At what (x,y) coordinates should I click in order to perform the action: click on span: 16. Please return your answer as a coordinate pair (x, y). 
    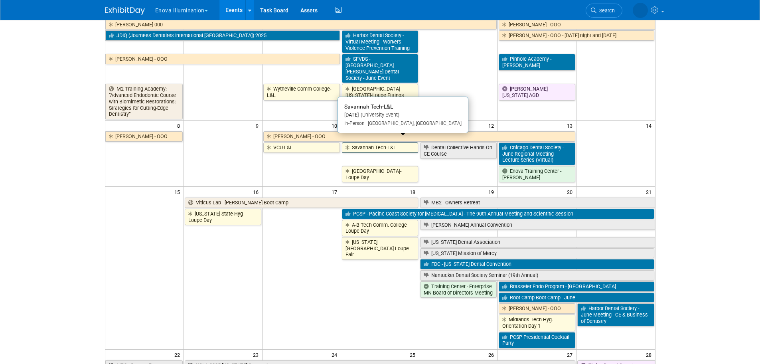
    Looking at the image, I should click on (257, 192).